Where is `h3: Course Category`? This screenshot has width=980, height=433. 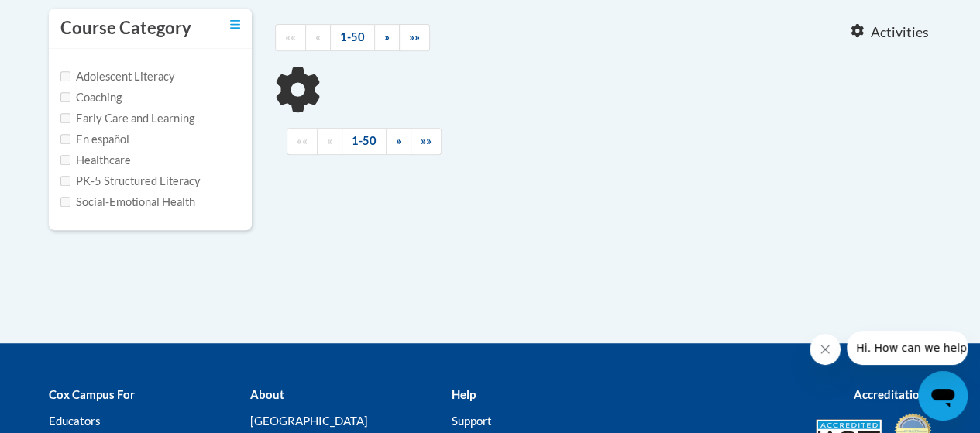 h3: Course Category is located at coordinates (126, 28).